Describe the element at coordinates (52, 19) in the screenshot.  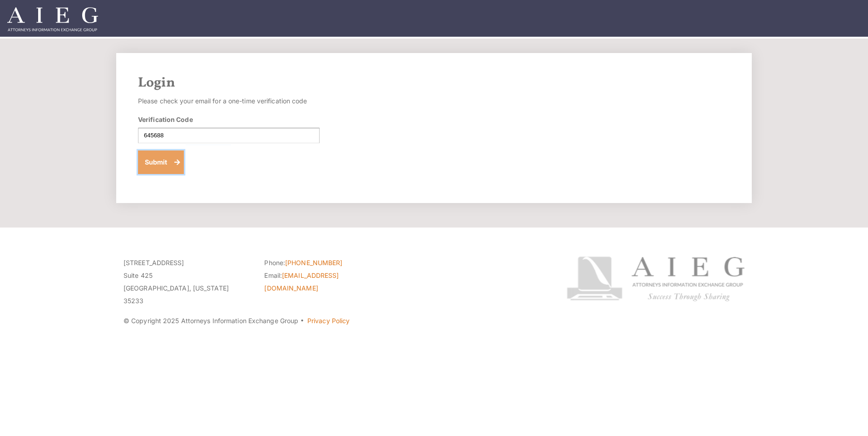
I see `img: Attorneys Information Exchange Group` at that location.